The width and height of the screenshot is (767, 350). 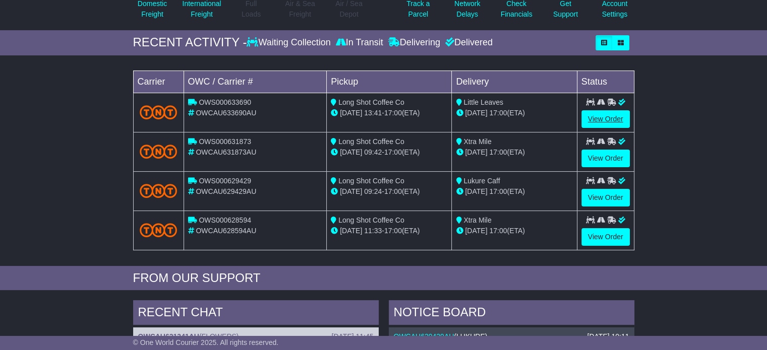 I want to click on span: OWCAU629429AU, so click(x=226, y=192).